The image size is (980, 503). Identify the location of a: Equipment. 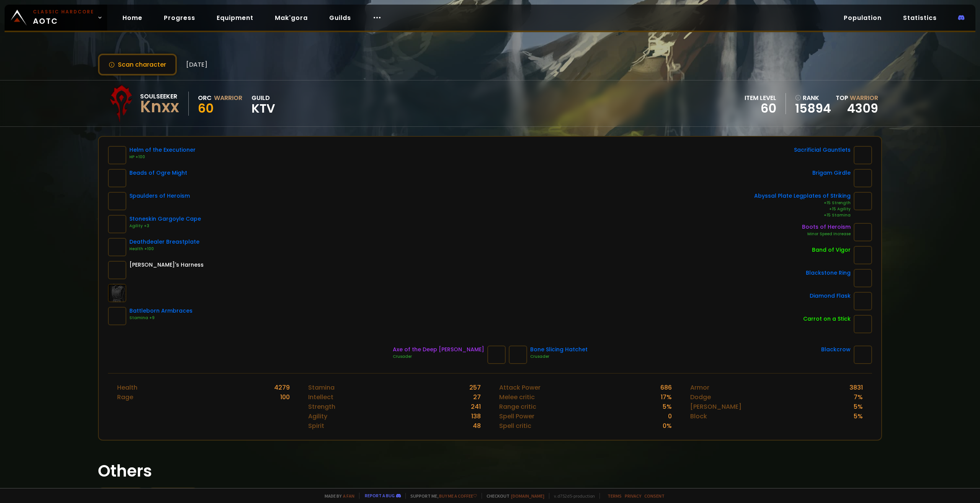
(235, 17).